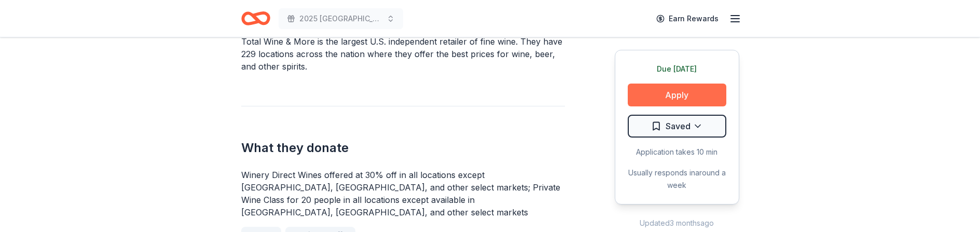  I want to click on div: Application takes 10 min, so click(677, 152).